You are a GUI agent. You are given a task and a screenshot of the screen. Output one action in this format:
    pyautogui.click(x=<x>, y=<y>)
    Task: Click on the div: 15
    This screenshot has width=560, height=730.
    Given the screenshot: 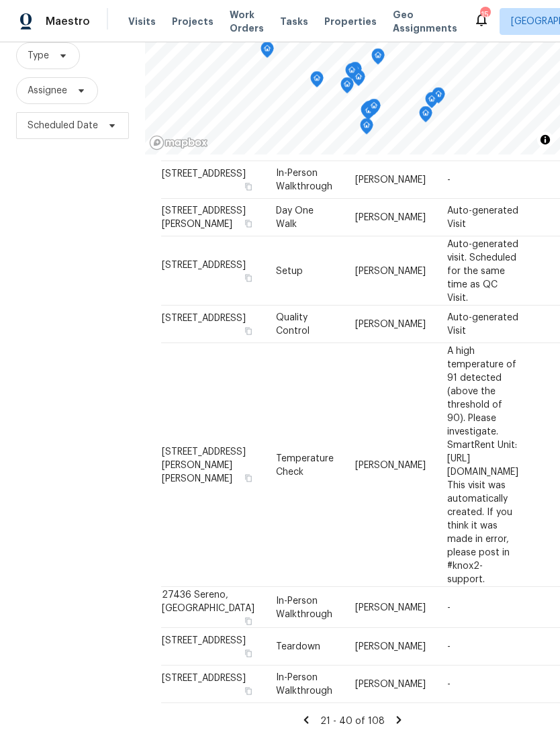 What is the action you would take?
    pyautogui.click(x=485, y=15)
    